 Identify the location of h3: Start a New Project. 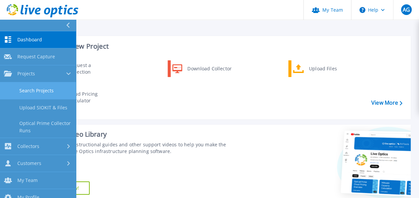
(224, 46).